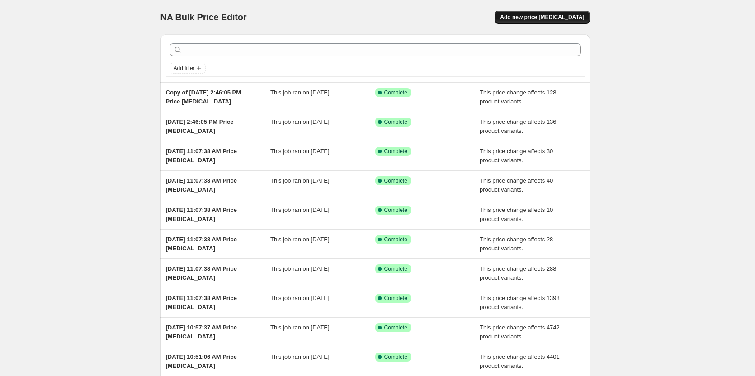 This screenshot has height=376, width=755. I want to click on span: This price change affects 136 product variants., so click(518, 126).